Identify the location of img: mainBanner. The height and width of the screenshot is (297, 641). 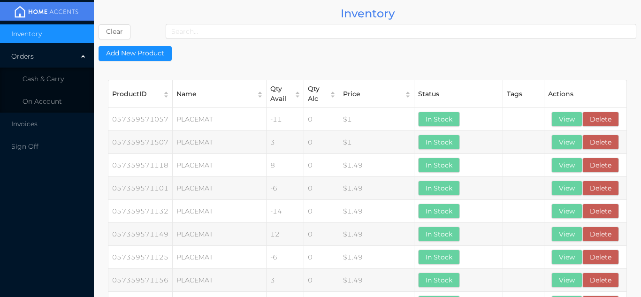
(46, 12).